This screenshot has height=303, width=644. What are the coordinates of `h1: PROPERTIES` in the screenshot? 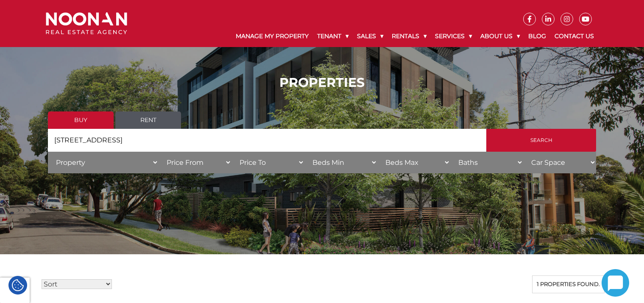 It's located at (322, 83).